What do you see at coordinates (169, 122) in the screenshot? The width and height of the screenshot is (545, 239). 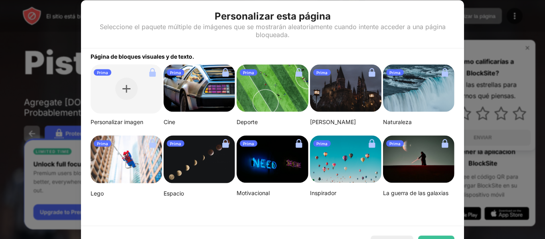 I see `font: Cine` at bounding box center [169, 122].